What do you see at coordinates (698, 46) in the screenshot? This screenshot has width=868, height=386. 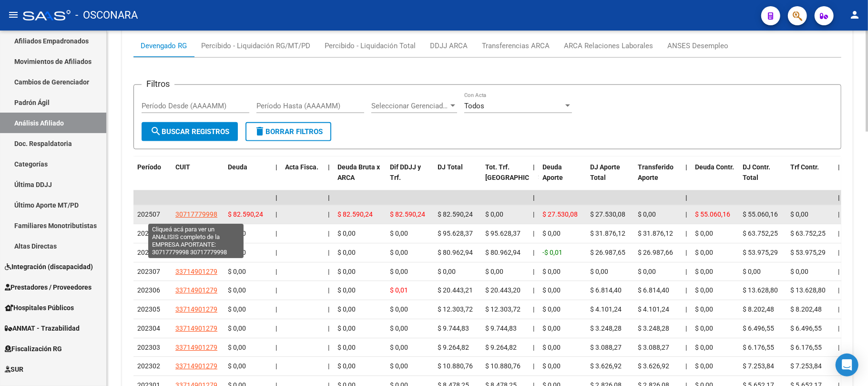 I see `div: ANSES Desempleo` at bounding box center [698, 46].